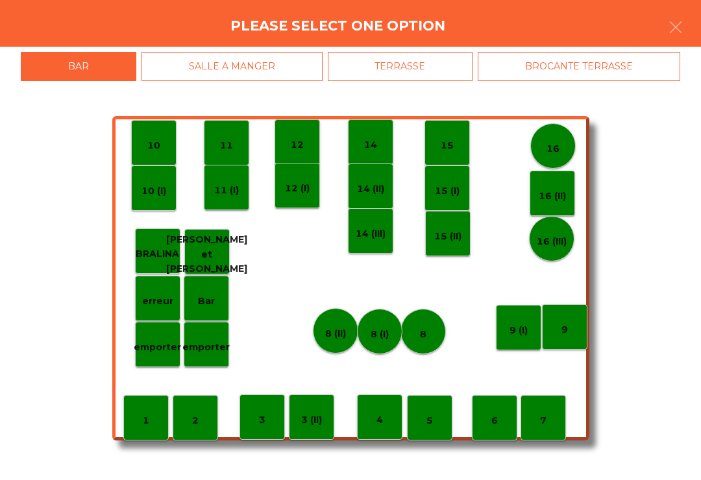  What do you see at coordinates (262, 420) in the screenshot?
I see `p: 3` at bounding box center [262, 420].